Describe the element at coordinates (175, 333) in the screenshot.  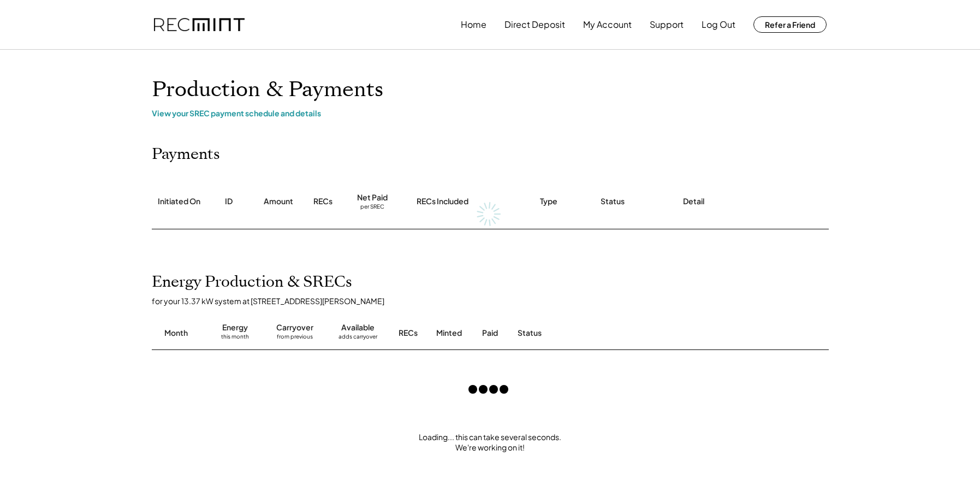
I see `div: Month` at that location.